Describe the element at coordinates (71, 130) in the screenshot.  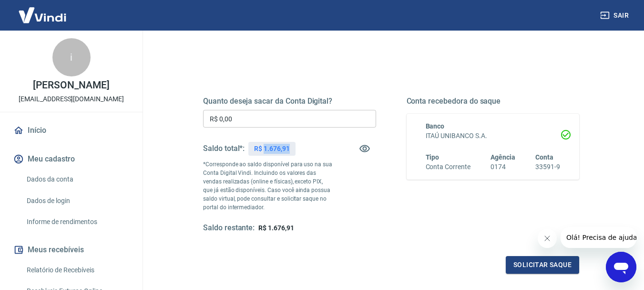
I see `a: Início` at that location.